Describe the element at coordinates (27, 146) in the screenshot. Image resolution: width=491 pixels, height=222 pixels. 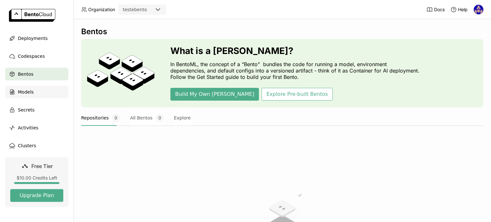
I see `span: Clusters` at that location.